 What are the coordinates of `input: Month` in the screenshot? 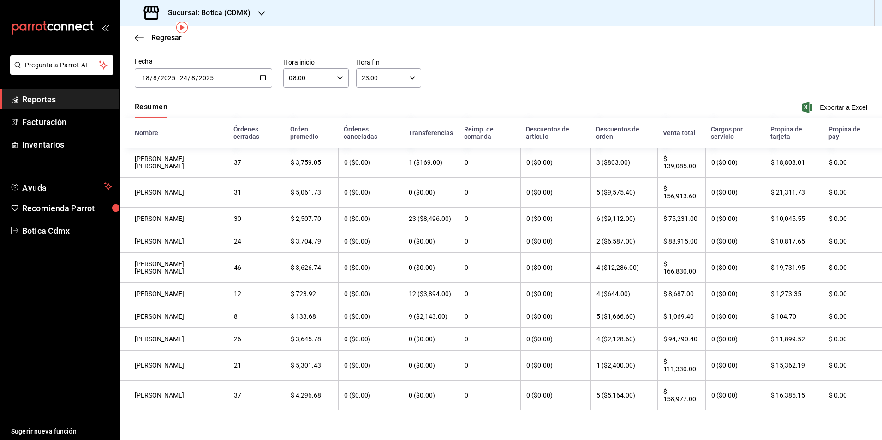 It's located at (193, 78).